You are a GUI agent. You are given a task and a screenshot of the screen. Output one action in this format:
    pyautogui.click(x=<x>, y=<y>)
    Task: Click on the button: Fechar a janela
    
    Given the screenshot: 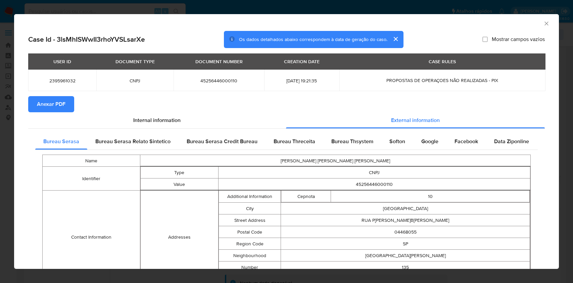 What is the action you would take?
    pyautogui.click(x=546, y=23)
    